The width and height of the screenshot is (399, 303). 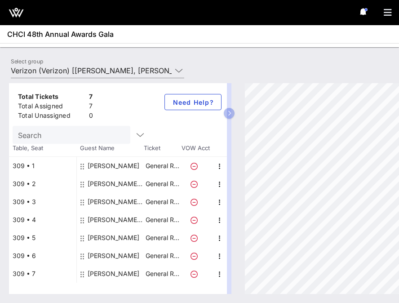 What do you see at coordinates (43, 166) in the screenshot?
I see `div: 309 • 1` at bounding box center [43, 166].